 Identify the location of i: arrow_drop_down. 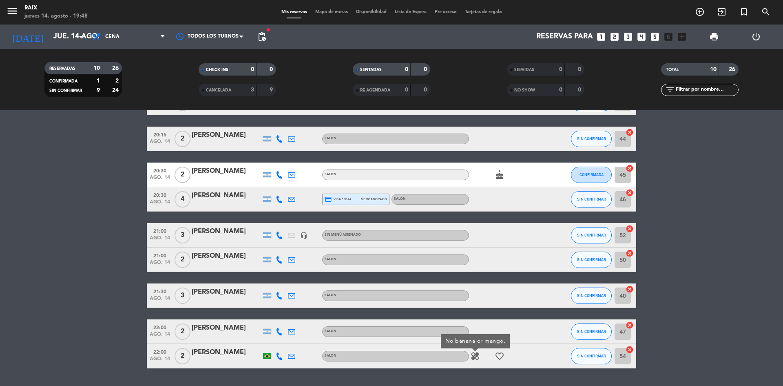
(81, 37).